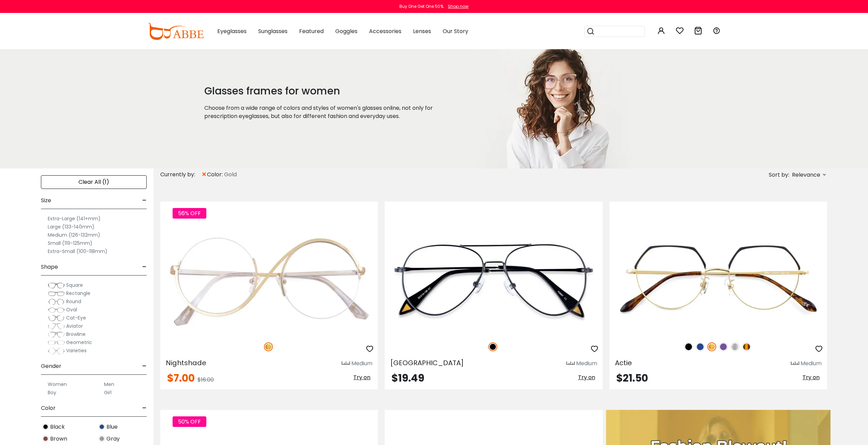 The width and height of the screenshot is (868, 445). I want to click on a: Black Malawi - Metal ,Adjust Nose Pads, so click(493, 280).